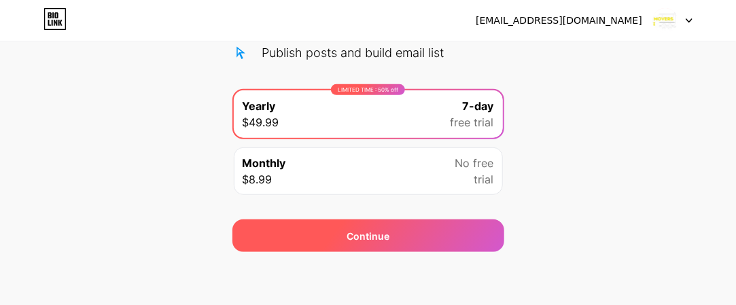  I want to click on span: 7-day, so click(479, 106).